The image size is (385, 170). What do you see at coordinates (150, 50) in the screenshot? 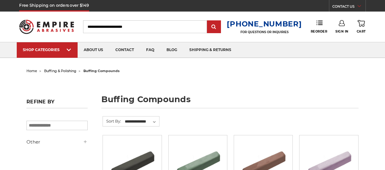
I see `a: faq` at bounding box center [150, 50].